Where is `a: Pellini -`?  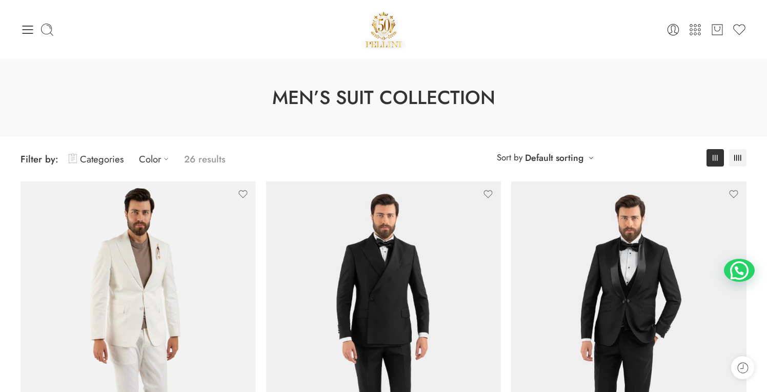 a: Pellini - is located at coordinates (383, 29).